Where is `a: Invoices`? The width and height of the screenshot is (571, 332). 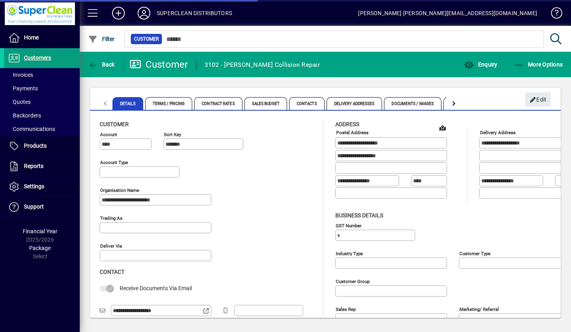 a: Invoices is located at coordinates (42, 75).